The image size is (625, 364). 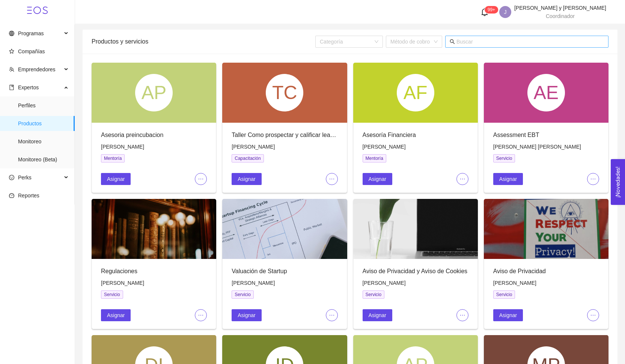 What do you see at coordinates (415, 135) in the screenshot?
I see `div: Asesoría Financiera` at bounding box center [415, 135].